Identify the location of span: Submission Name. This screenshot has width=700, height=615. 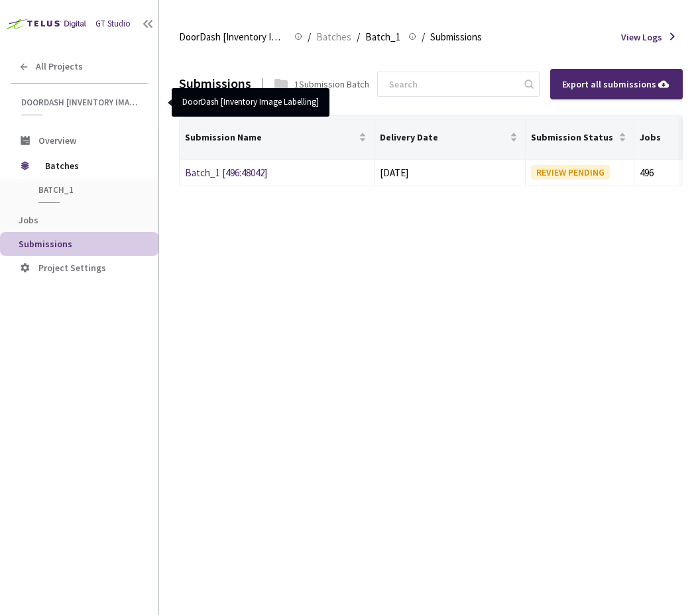
(271, 137).